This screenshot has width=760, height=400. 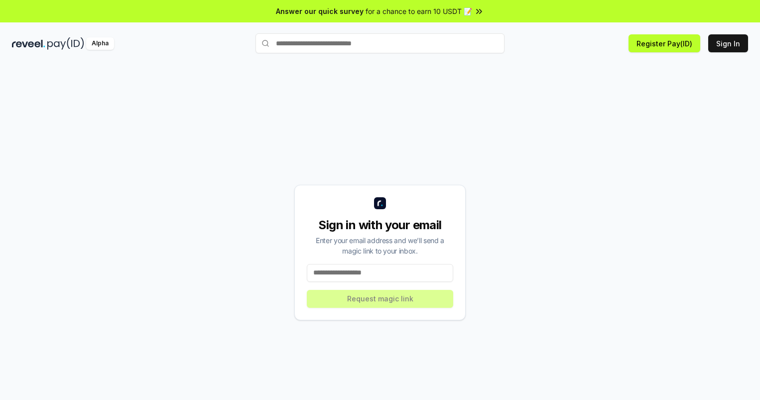 I want to click on span: Answer our quick survey, so click(x=320, y=11).